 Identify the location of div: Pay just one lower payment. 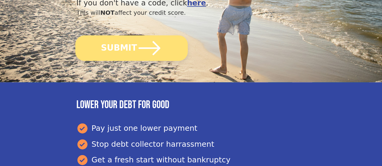
(191, 128).